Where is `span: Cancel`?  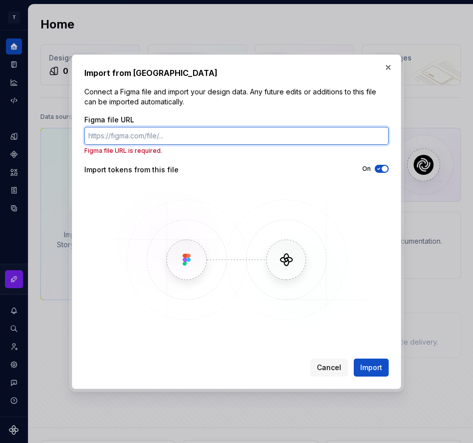 span: Cancel is located at coordinates (329, 368).